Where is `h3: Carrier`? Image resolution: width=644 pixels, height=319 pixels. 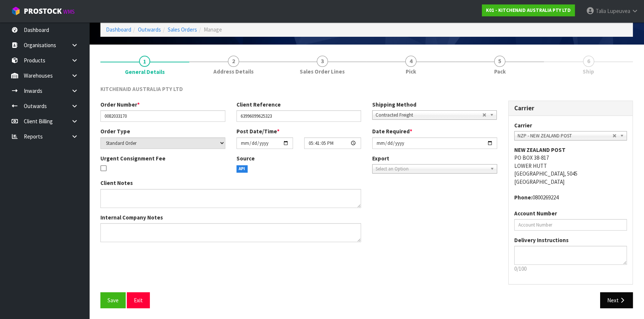
h3: Carrier is located at coordinates (570, 108).